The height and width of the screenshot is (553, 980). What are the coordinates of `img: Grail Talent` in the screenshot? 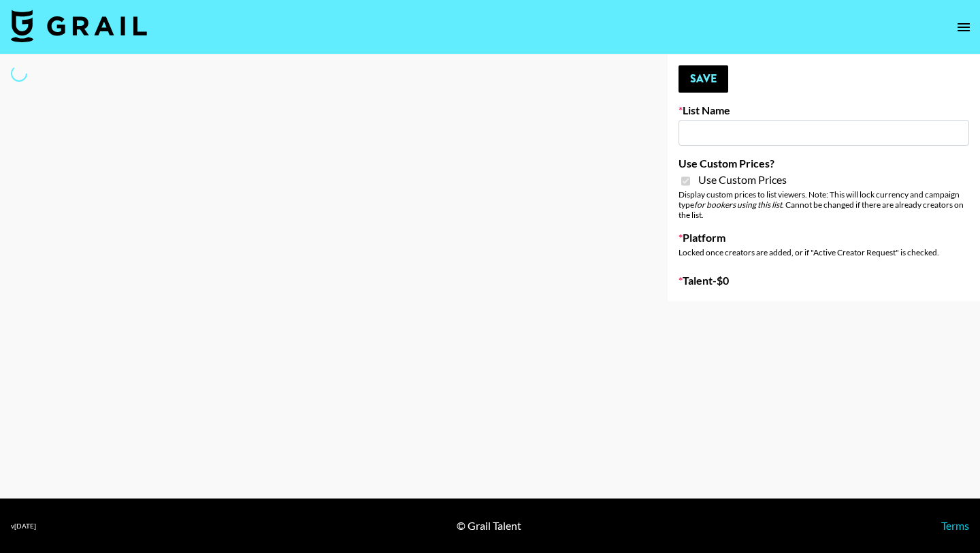 It's located at (79, 26).